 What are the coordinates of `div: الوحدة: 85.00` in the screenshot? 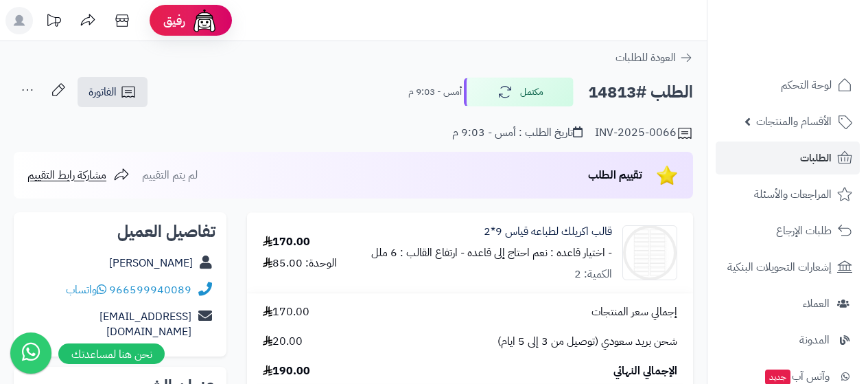 It's located at (300, 263).